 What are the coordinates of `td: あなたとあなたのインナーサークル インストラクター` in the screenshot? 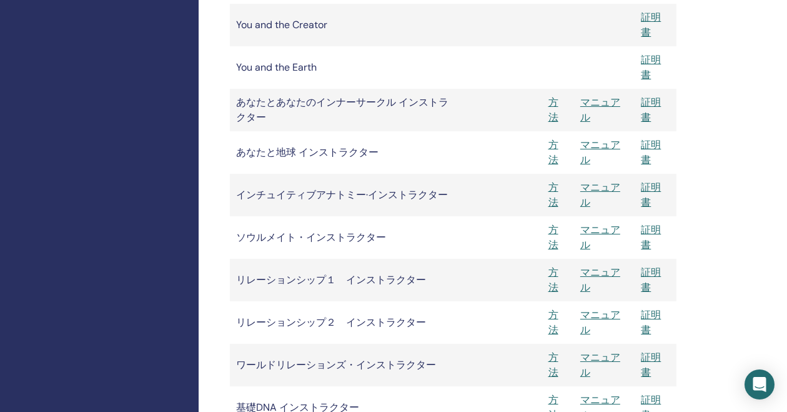 It's located at (342, 110).